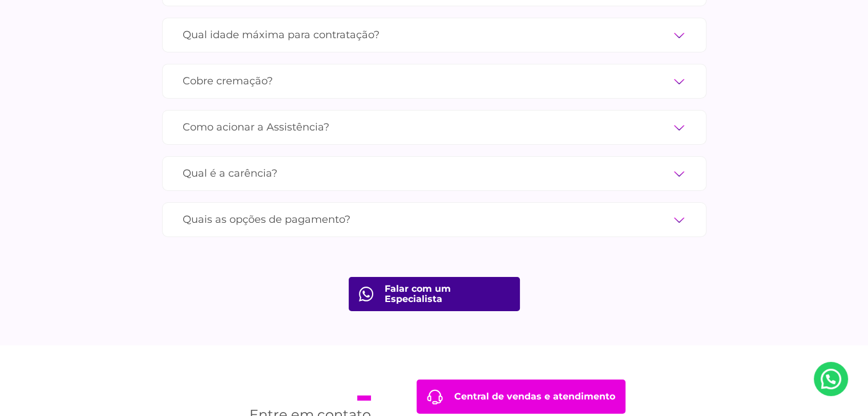 This screenshot has width=868, height=416. What do you see at coordinates (434, 173) in the screenshot?
I see `label: Qual é a carência?` at bounding box center [434, 173].